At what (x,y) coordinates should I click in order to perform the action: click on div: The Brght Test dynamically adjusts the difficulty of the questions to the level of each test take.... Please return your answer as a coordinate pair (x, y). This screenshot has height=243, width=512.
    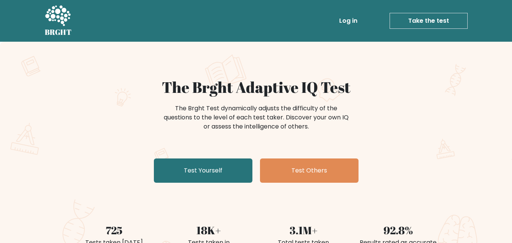
    Looking at the image, I should click on (256, 117).